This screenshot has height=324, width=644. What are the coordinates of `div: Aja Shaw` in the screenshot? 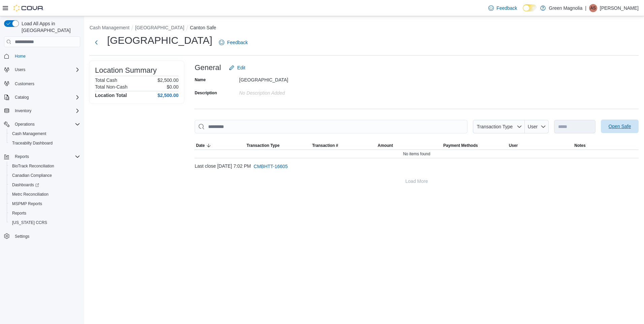 It's located at (593, 8).